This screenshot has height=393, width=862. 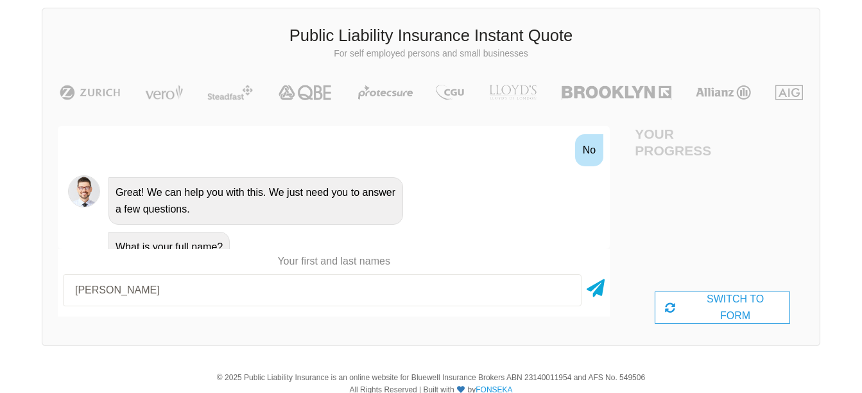 What do you see at coordinates (724, 92) in the screenshot?
I see `img: Allianz | Public Liability Insurance` at bounding box center [724, 92].